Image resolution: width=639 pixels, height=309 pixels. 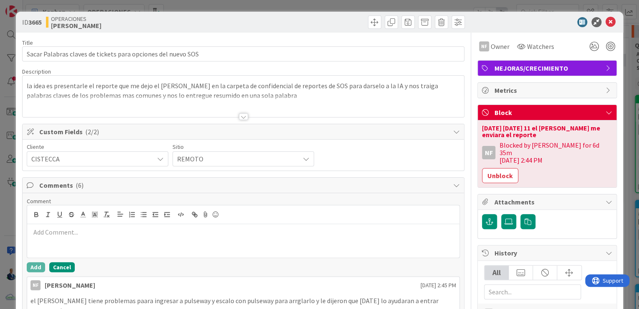 What do you see at coordinates (36, 267) in the screenshot?
I see `button: Add` at bounding box center [36, 267].